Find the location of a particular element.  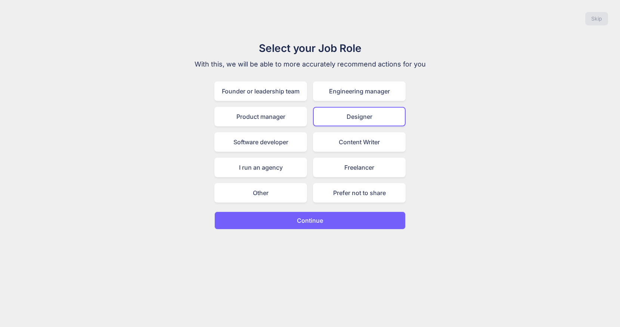

div: Product manager is located at coordinates (261, 117).